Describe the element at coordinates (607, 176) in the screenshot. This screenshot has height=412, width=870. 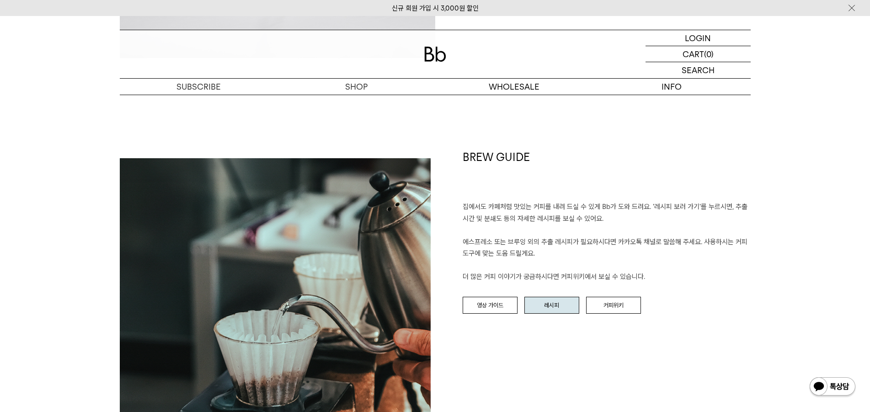
I see `h1: BREW GUIDE` at that location.